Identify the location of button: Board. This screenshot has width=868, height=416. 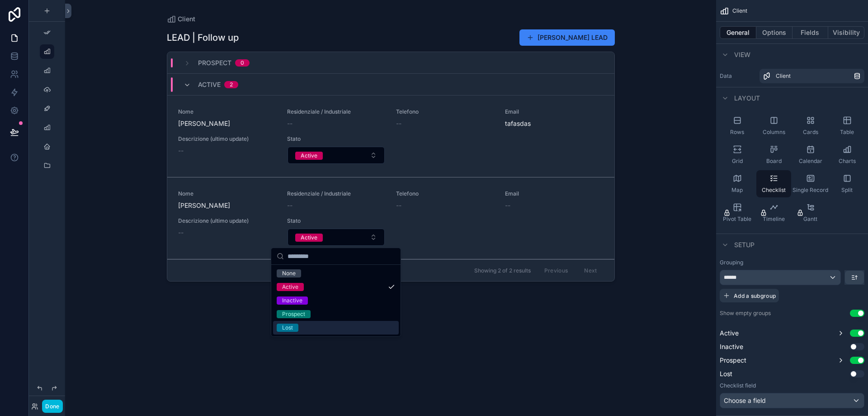
(773, 154).